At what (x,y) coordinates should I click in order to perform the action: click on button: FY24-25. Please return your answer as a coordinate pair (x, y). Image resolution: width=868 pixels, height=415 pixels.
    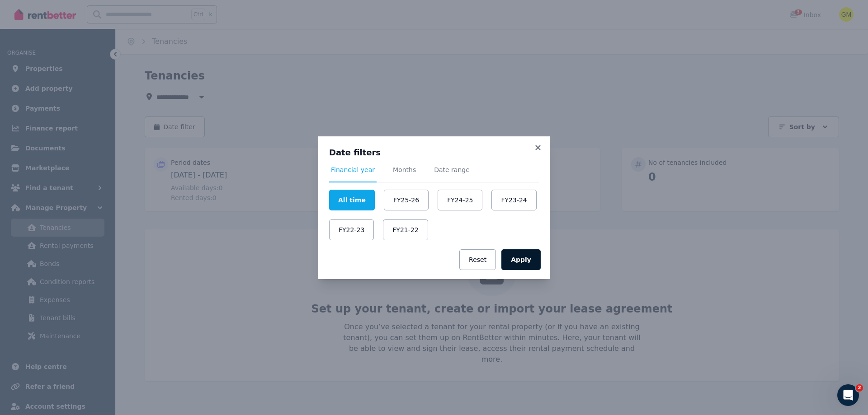
    Looking at the image, I should click on (459, 200).